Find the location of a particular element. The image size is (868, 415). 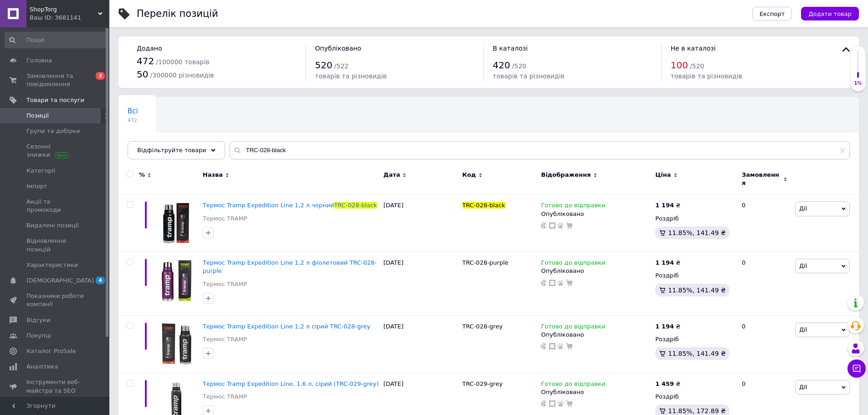

span: Відфільтруйте товари is located at coordinates (172, 150).